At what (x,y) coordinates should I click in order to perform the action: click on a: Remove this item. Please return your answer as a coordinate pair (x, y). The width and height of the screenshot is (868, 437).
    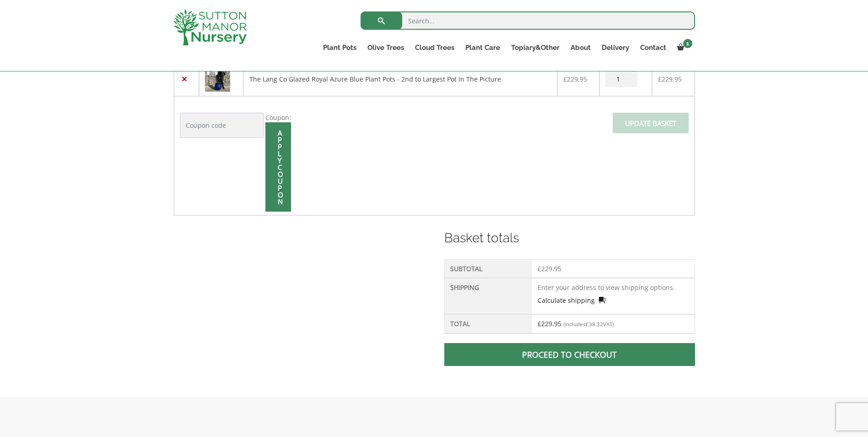
    Looking at the image, I should click on (185, 79).